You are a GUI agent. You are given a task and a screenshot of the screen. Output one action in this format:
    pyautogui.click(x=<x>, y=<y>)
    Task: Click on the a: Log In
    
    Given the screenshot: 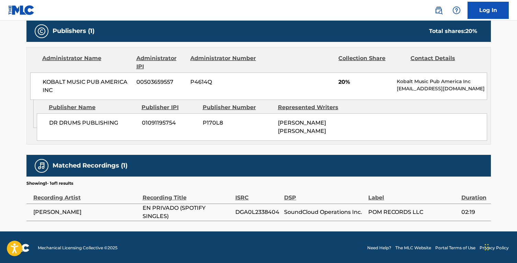 What is the action you would take?
    pyautogui.click(x=488, y=10)
    